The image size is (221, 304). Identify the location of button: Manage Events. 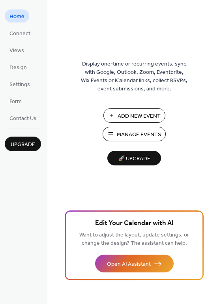
(134, 134).